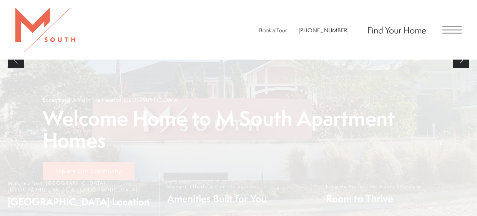 The height and width of the screenshot is (216, 477). What do you see at coordinates (88, 171) in the screenshot?
I see `a: Explore Our Community` at bounding box center [88, 171].